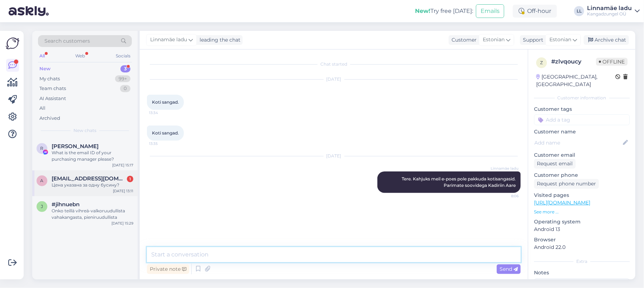  What do you see at coordinates (609, 14) in the screenshot?
I see `div: Kangadzungel OÜ` at bounding box center [609, 14].